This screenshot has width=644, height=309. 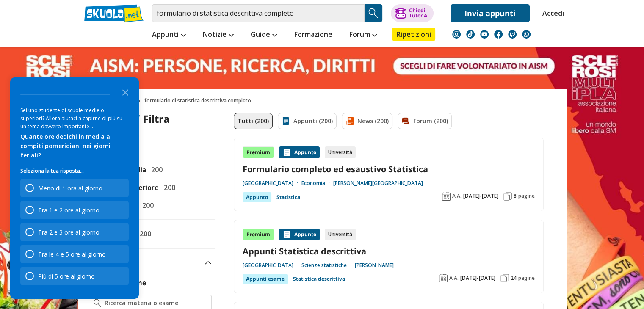 What do you see at coordinates (313, 35) in the screenshot?
I see `a: Formazione` at bounding box center [313, 35].